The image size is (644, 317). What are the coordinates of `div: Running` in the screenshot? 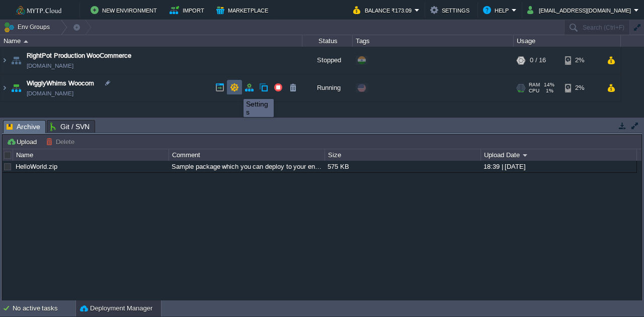 It's located at (327, 88).